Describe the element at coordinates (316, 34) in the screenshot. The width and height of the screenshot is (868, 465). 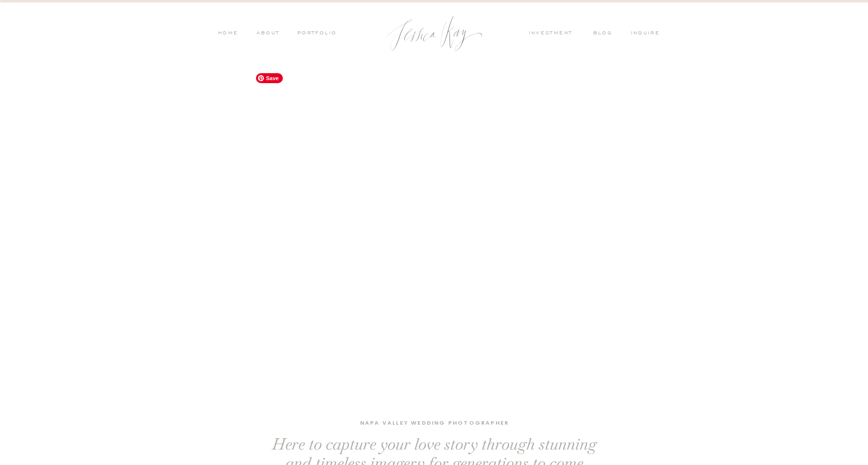
I see `a: PORTFOLIO` at that location.